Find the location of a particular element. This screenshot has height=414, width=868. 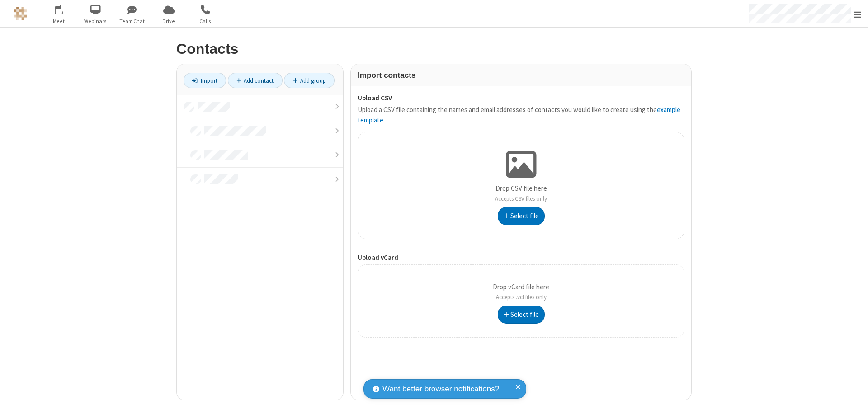

label: Upload CSV is located at coordinates (521, 98).